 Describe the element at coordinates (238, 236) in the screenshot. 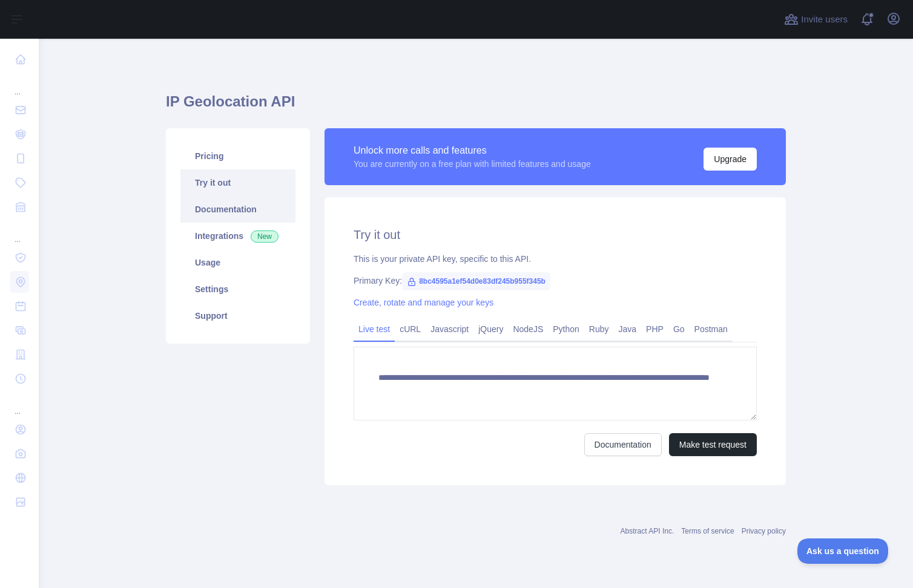

I see `a: Integrations New` at that location.